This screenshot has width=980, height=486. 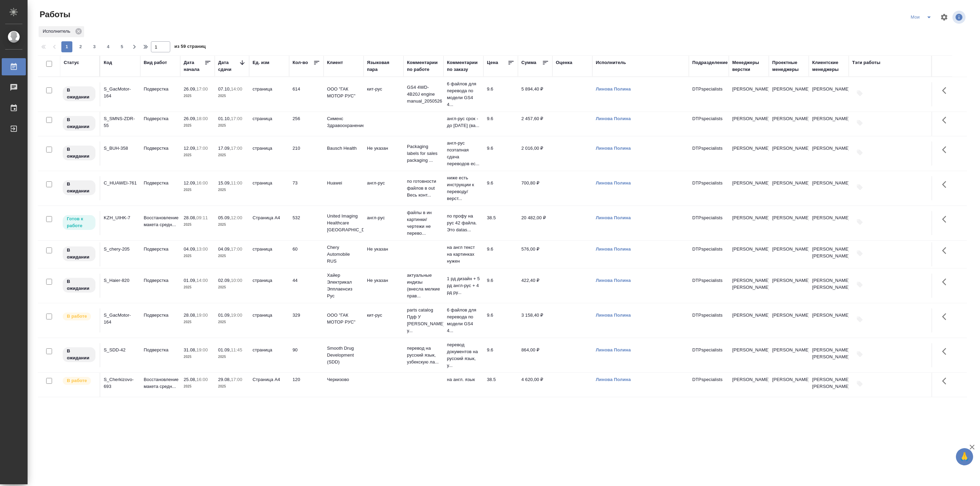 I want to click on p: англ-рус поэтапная сдача переводов ес..., so click(x=463, y=154).